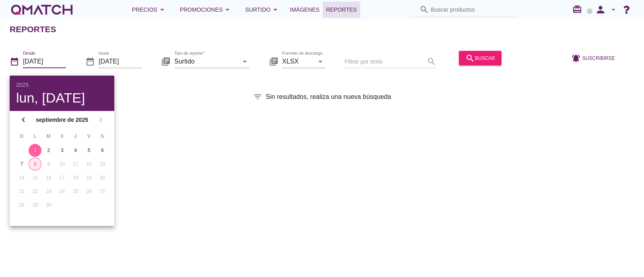 This screenshot has width=644, height=277. I want to click on a: Imágenes, so click(305, 10).